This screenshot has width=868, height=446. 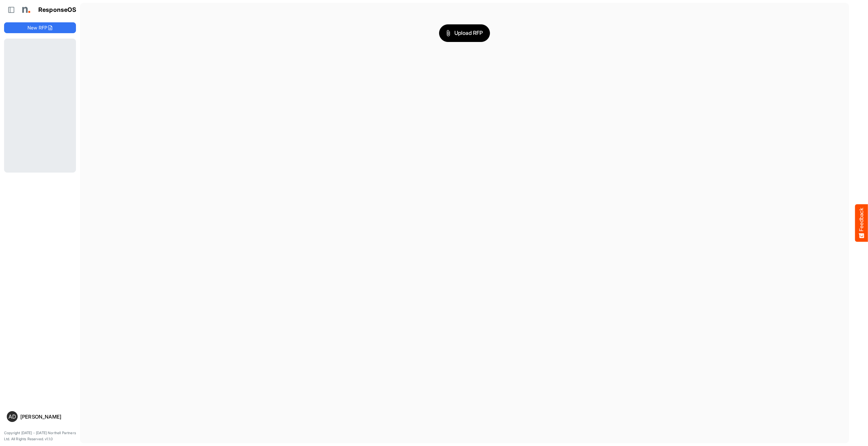 What do you see at coordinates (40, 27) in the screenshot?
I see `button: New RFP` at bounding box center [40, 27].